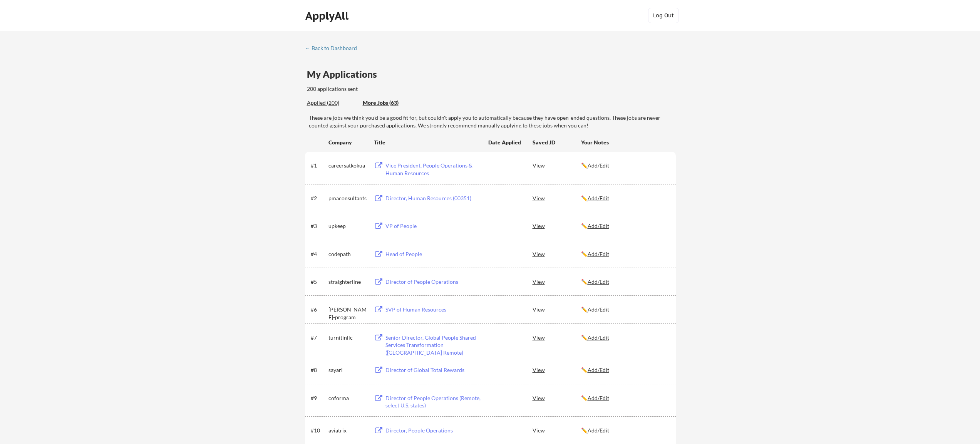 The width and height of the screenshot is (980, 444). What do you see at coordinates (434, 282) in the screenshot?
I see `div: Director of People Operations` at bounding box center [434, 282].